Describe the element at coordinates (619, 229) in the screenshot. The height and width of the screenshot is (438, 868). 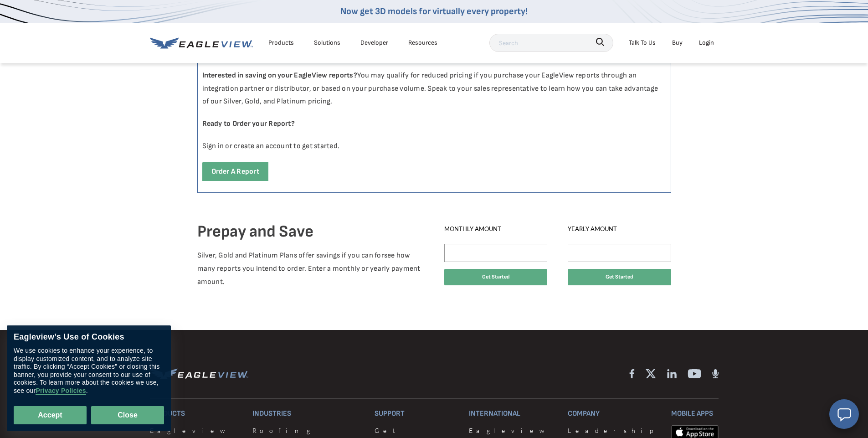
I see `label: Yearly Amount` at that location.